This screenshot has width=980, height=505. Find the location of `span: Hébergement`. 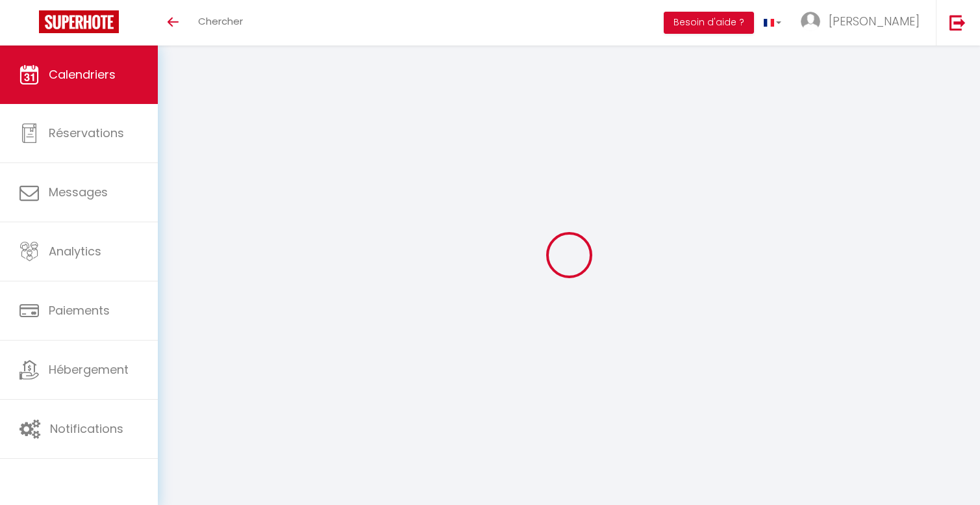

span: Hébergement is located at coordinates (88, 369).